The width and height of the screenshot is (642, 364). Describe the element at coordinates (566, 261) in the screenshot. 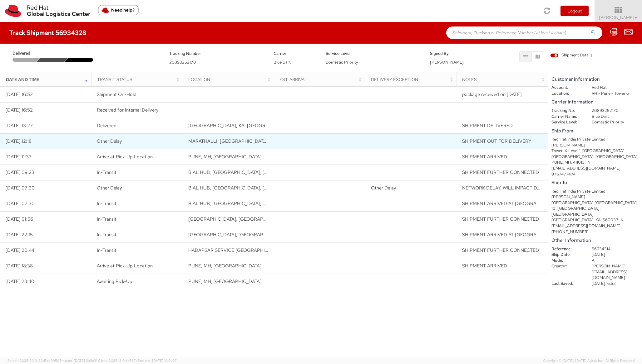

I see `dt: Mode:` at that location.